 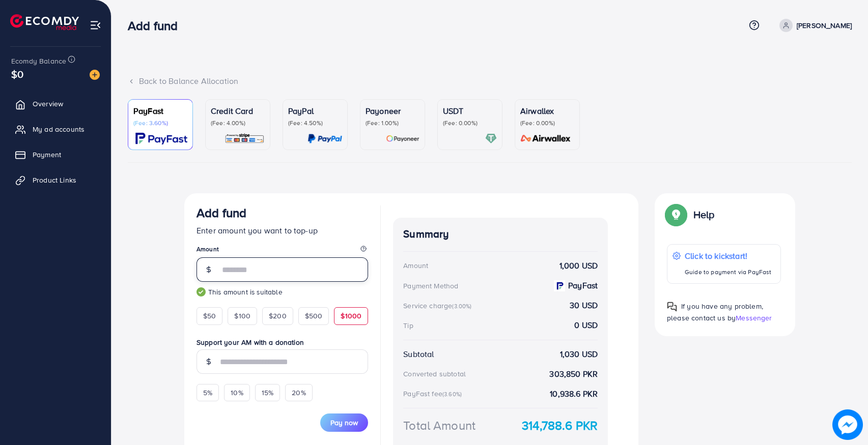 I want to click on a: Product Links, so click(x=56, y=180).